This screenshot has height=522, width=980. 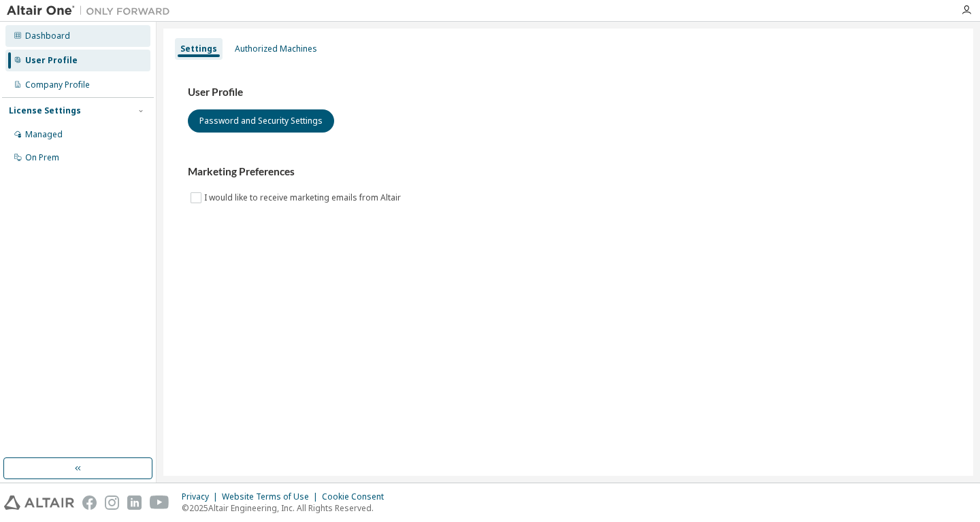 What do you see at coordinates (159, 503) in the screenshot?
I see `img: youtube.svg` at bounding box center [159, 503].